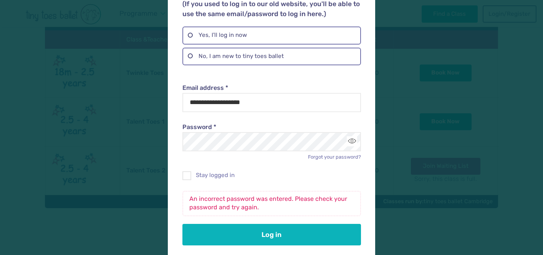 This screenshot has width=543, height=255. I want to click on label: No, I am new to tiny toes ballet, so click(271, 56).